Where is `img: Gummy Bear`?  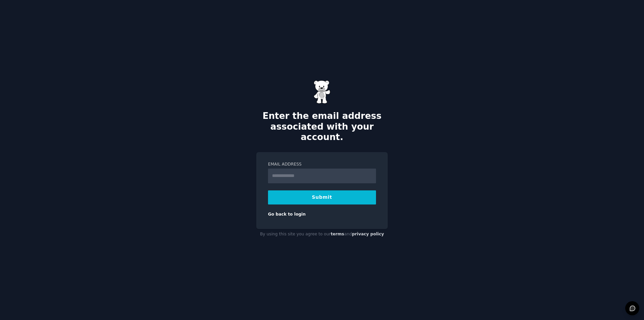 img: Gummy Bear is located at coordinates (322, 92).